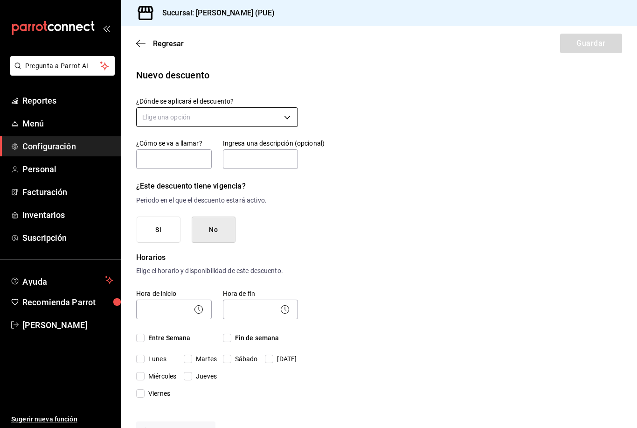 This screenshot has width=637, height=428. What do you see at coordinates (62, 280) in the screenshot?
I see `span: Ayuda` at bounding box center [62, 280].